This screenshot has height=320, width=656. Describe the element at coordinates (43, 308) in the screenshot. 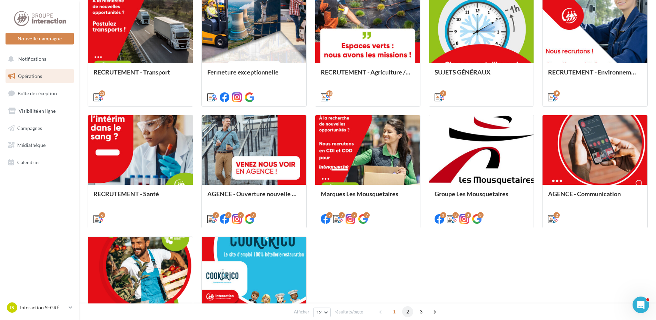

I see `p: Interaction SEGRÉ` at that location.